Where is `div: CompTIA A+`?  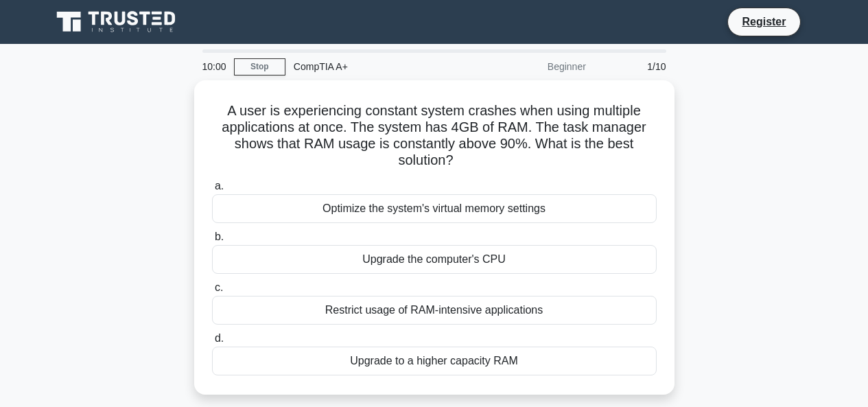 div: CompTIA A+ is located at coordinates (379, 67).